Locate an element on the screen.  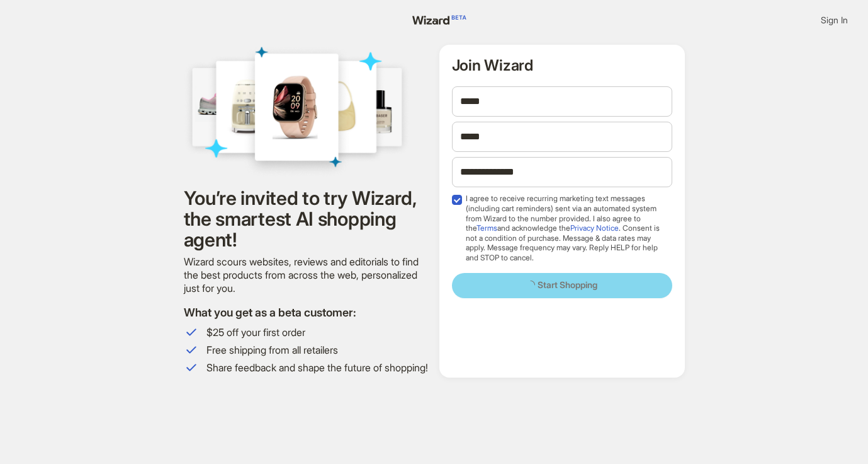
div: Wizard scours websites, reviews and editorials to find the best products from across the web, per... is located at coordinates (307, 275).